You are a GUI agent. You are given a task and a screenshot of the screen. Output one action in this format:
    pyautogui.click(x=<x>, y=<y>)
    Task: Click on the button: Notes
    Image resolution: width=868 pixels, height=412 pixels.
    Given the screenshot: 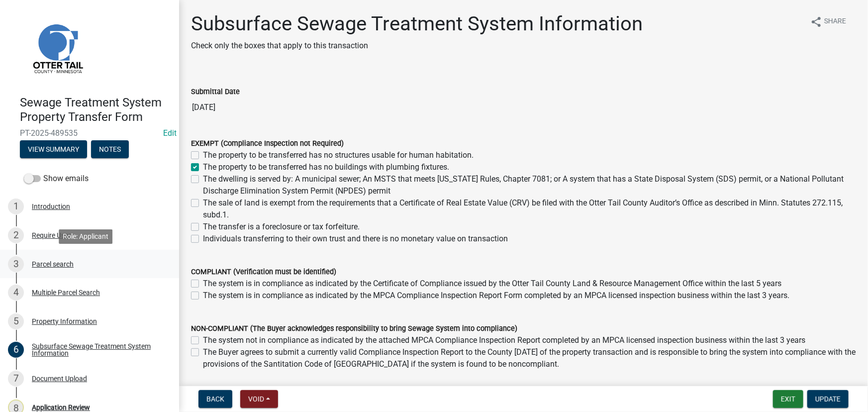 What is the action you would take?
    pyautogui.click(x=110, y=149)
    